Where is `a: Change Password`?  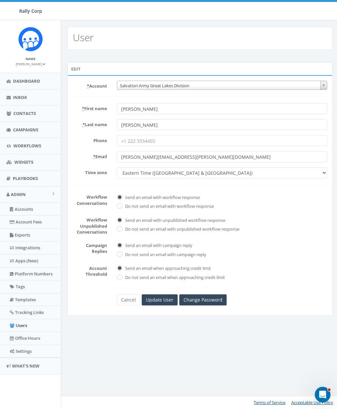 a: Change Password is located at coordinates (203, 300).